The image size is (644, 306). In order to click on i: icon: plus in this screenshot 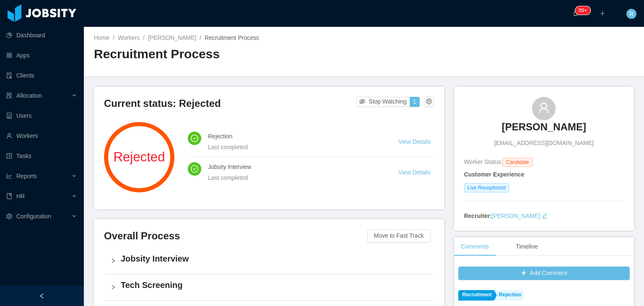, I will do `click(603, 14)`.